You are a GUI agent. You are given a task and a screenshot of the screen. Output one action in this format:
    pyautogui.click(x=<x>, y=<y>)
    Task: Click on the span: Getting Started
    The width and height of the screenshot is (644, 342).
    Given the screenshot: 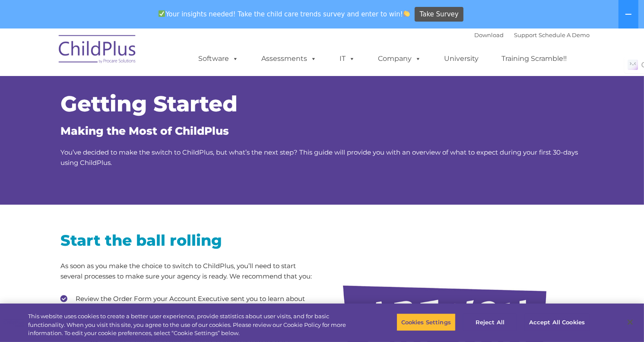 What is the action you would take?
    pyautogui.click(x=149, y=104)
    